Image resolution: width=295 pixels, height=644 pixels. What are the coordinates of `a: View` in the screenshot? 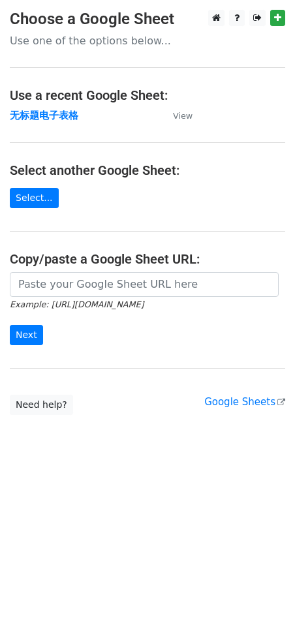 It's located at (176, 116).